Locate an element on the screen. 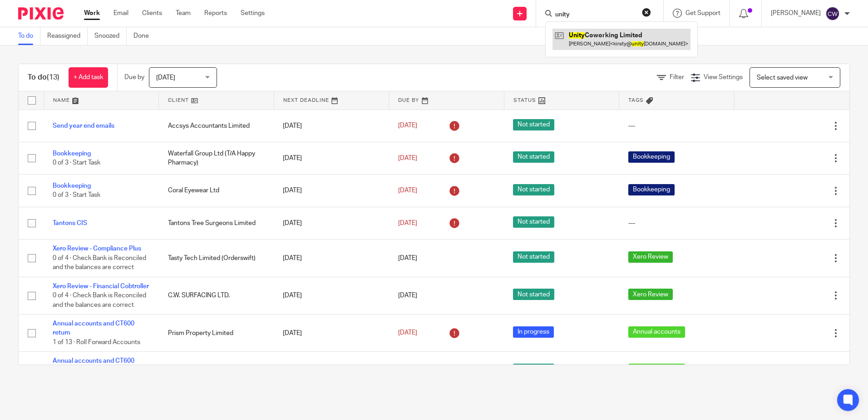  img: Pixie is located at coordinates (41, 13).